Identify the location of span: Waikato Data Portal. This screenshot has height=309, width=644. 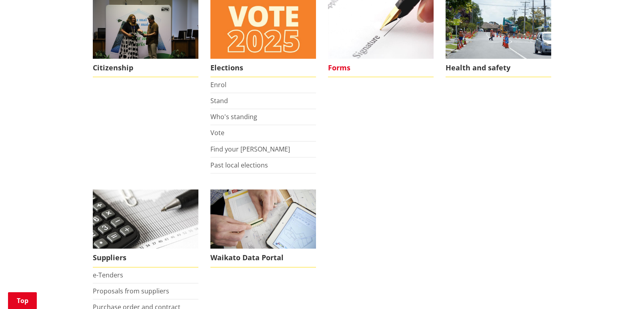
(263, 258).